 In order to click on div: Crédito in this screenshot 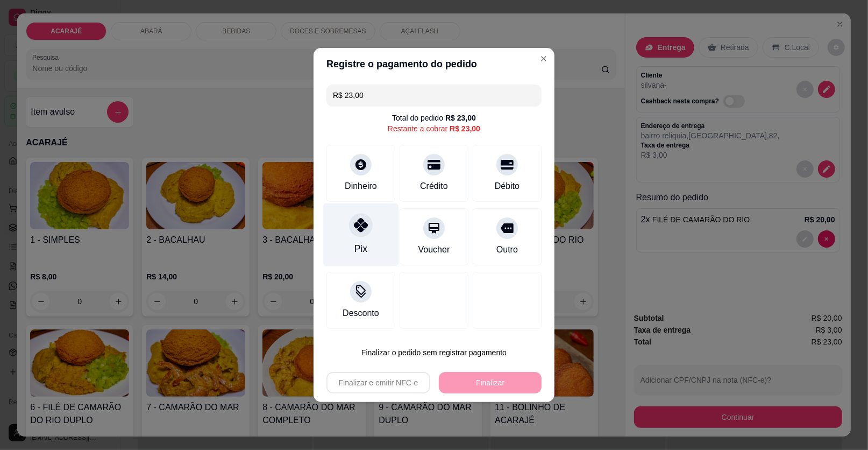, I will do `click(434, 186)`.